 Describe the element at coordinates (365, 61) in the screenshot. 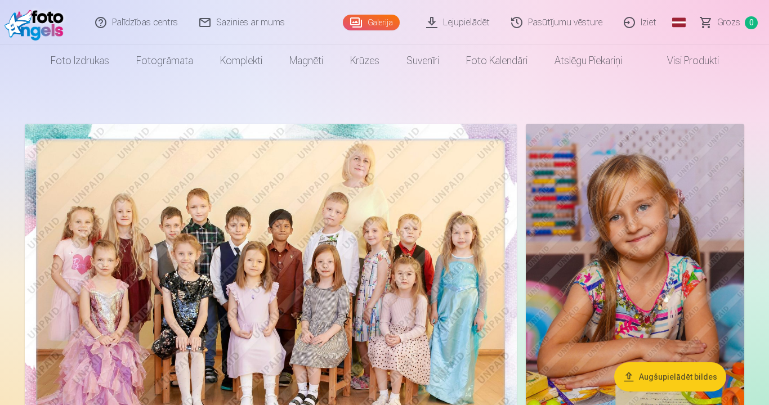

I see `a: Krūzes` at that location.